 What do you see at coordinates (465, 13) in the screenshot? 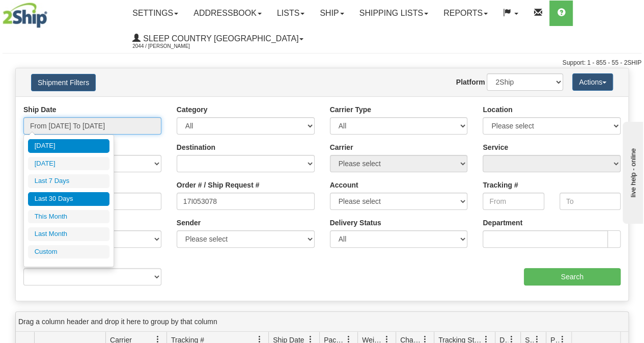
I see `a: Reports` at bounding box center [465, 13].